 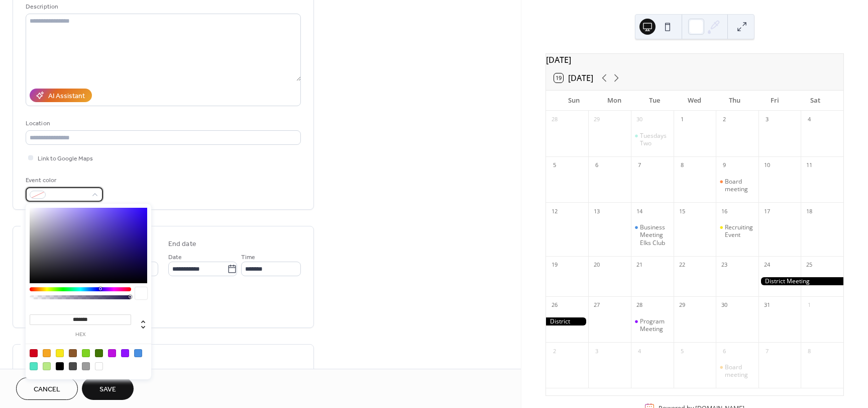 What do you see at coordinates (614, 100) in the screenshot?
I see `div: Mon` at bounding box center [614, 100].